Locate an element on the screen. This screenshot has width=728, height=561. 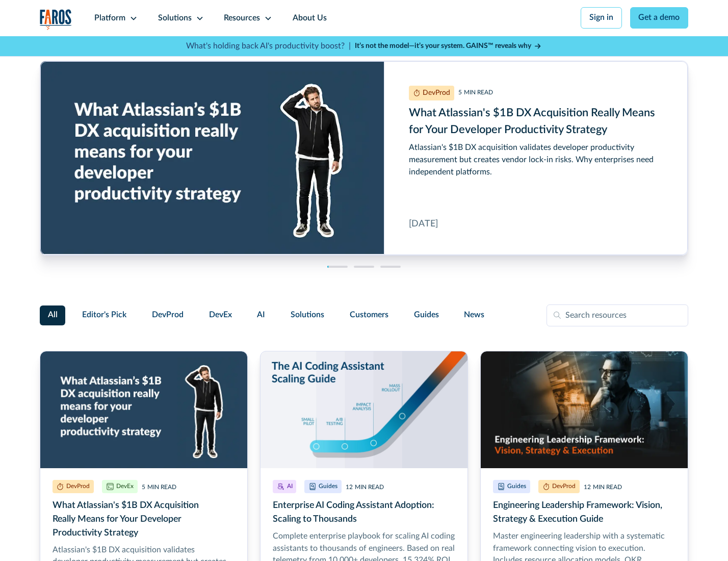
span: Editor's Pick is located at coordinates (104, 315).